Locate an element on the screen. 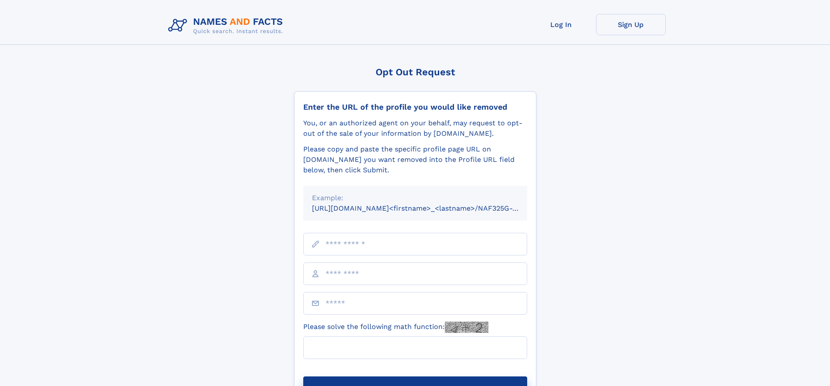 This screenshot has width=830, height=386. img: Logo Names and Facts is located at coordinates (227, 26).